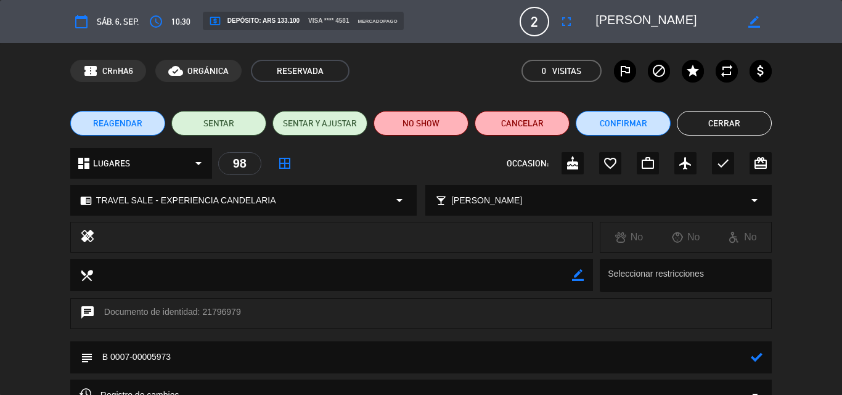  What do you see at coordinates (112, 163) in the screenshot?
I see `span: LUGARES` at bounding box center [112, 163].